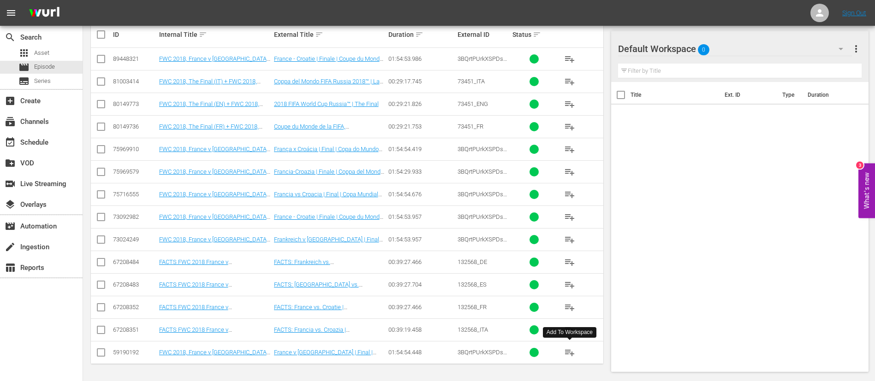 The image size is (875, 381). I want to click on div: External Title, so click(330, 35).